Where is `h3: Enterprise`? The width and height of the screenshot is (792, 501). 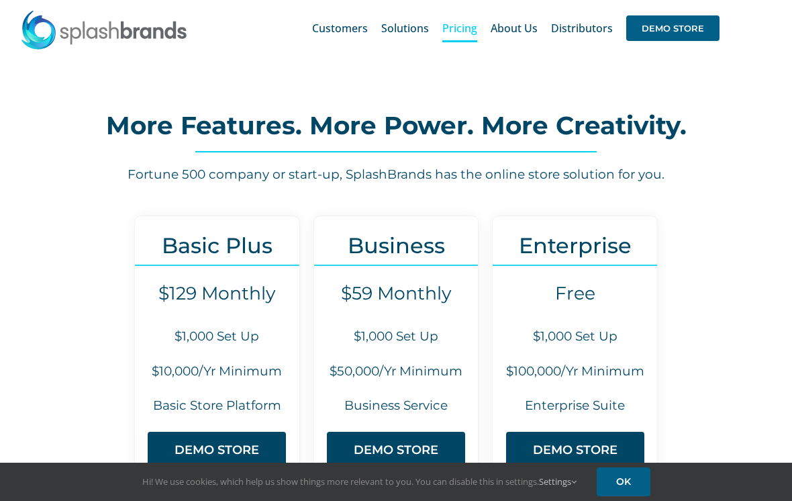 h3: Enterprise is located at coordinates (574, 245).